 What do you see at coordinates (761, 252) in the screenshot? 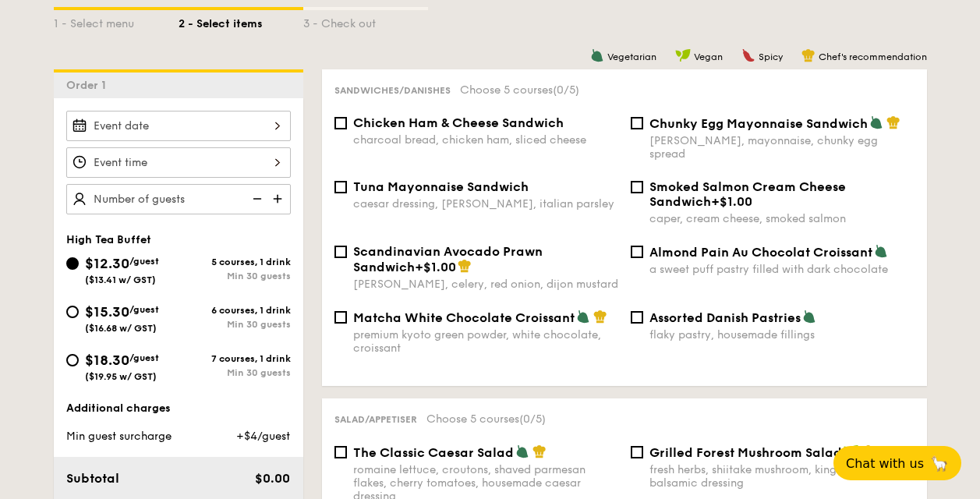
I see `span: Almond Pain Au Chocolat Croissant` at bounding box center [761, 252].